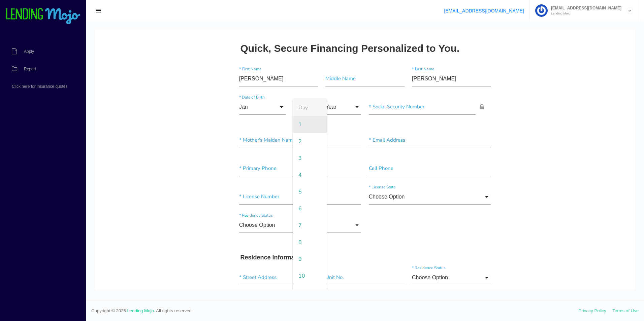 Image resolution: width=644 pixels, height=321 pixels. I want to click on span: 4, so click(215, 146).